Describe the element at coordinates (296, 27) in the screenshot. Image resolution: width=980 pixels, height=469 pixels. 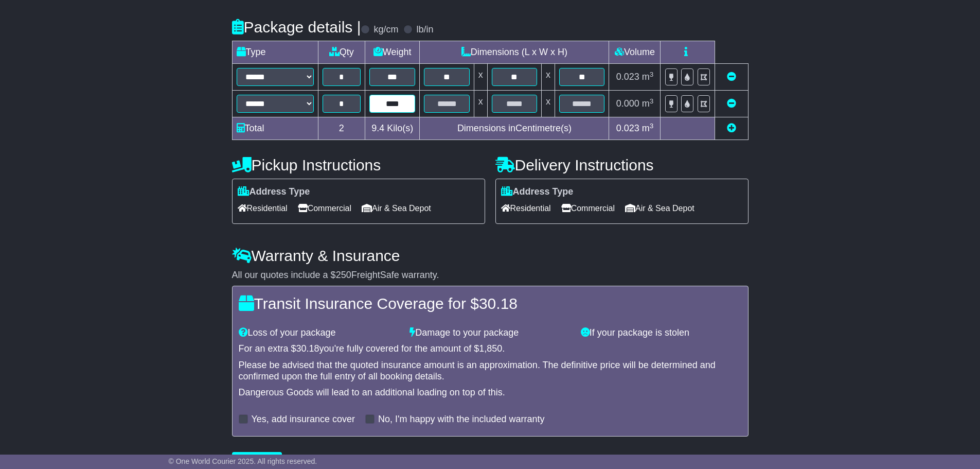
I see `h4: Package details |` at that location.